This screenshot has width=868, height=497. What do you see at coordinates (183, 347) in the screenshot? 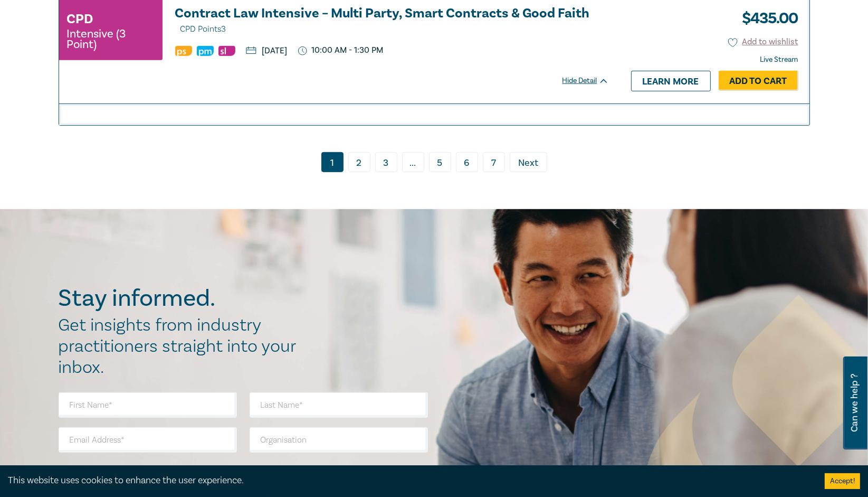
I see `h2: Get insights from industry practitioners straight into your inbox.` at bounding box center [183, 347].